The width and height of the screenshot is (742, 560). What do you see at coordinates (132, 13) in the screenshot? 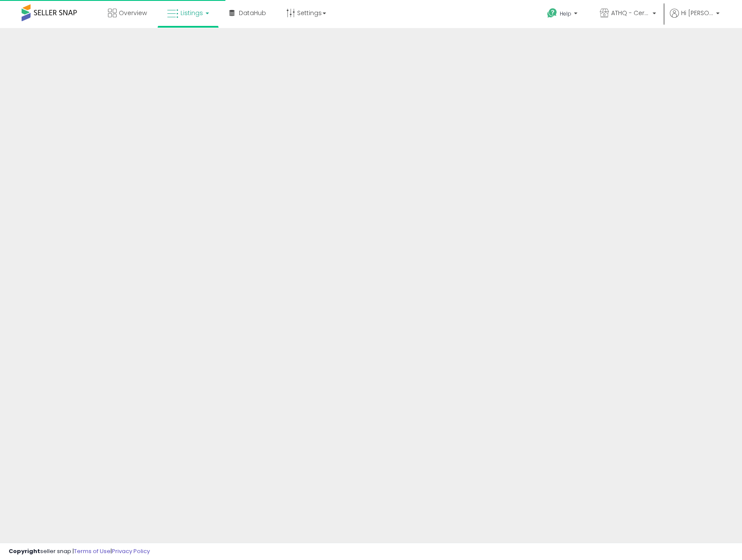
I see `span: Overview` at bounding box center [132, 13].